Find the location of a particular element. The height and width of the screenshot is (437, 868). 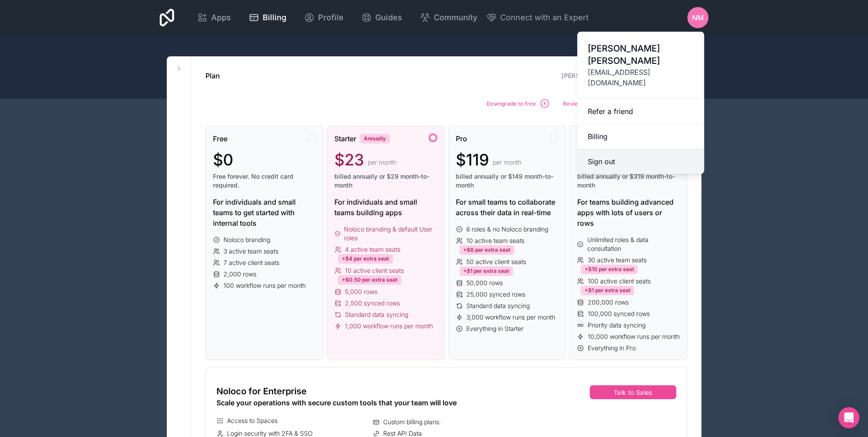

h1: Plan is located at coordinates (212, 75).